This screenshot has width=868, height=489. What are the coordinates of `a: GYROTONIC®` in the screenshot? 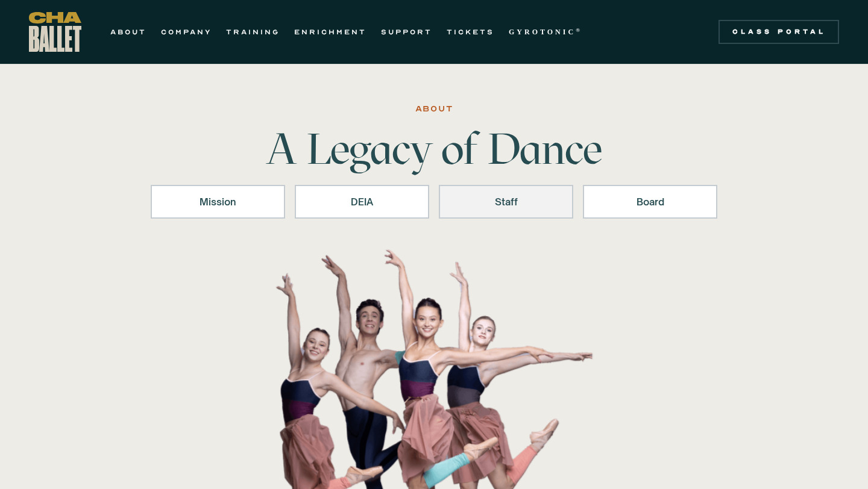 It's located at (545, 32).